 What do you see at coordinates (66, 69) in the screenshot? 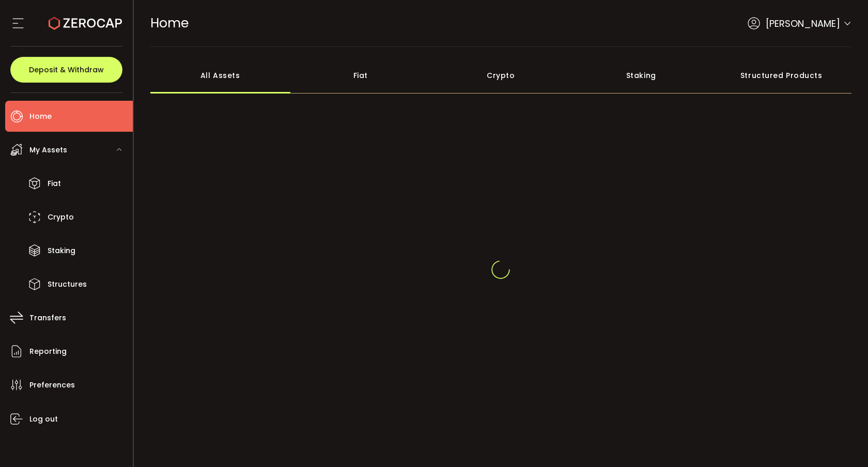
I see `button: Deposit & Withdraw` at bounding box center [66, 69].